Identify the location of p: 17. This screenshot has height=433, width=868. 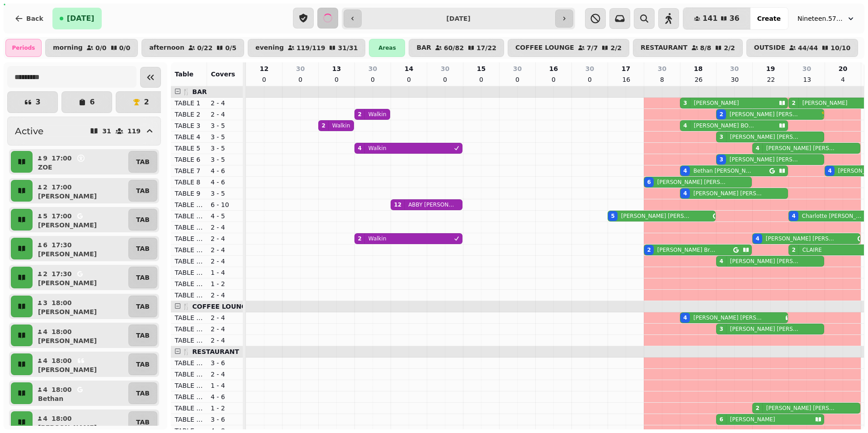
(625, 69).